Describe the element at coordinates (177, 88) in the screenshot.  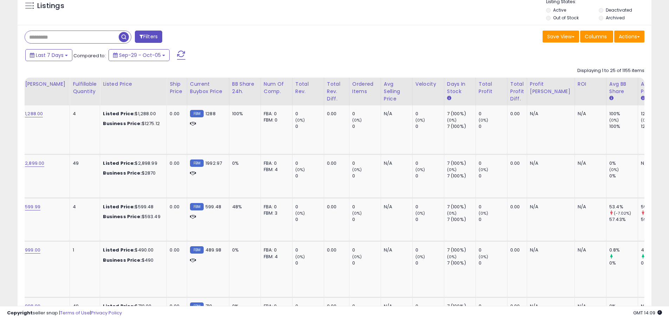
I see `div: Ship Price` at that location.